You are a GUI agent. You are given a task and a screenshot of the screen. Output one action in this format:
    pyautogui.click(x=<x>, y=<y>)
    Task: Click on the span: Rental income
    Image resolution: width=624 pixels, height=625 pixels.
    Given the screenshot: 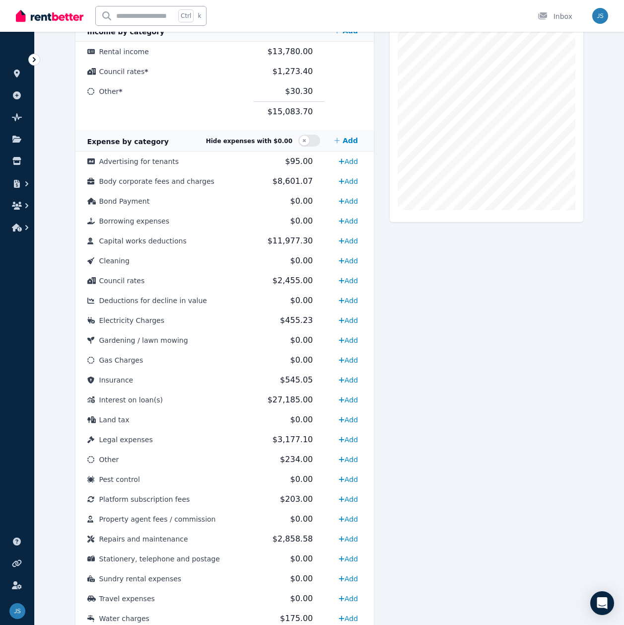 What is the action you would take?
    pyautogui.click(x=124, y=52)
    